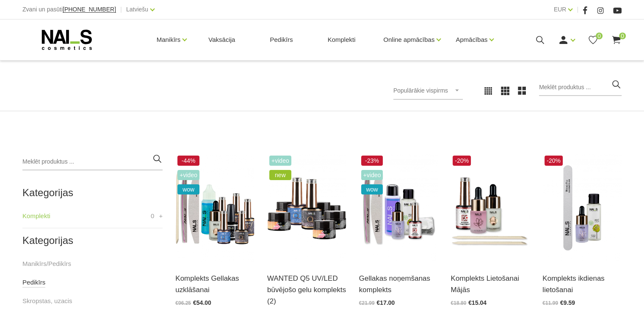 This screenshot has height=312, width=644. I want to click on a: EUR, so click(561, 9).